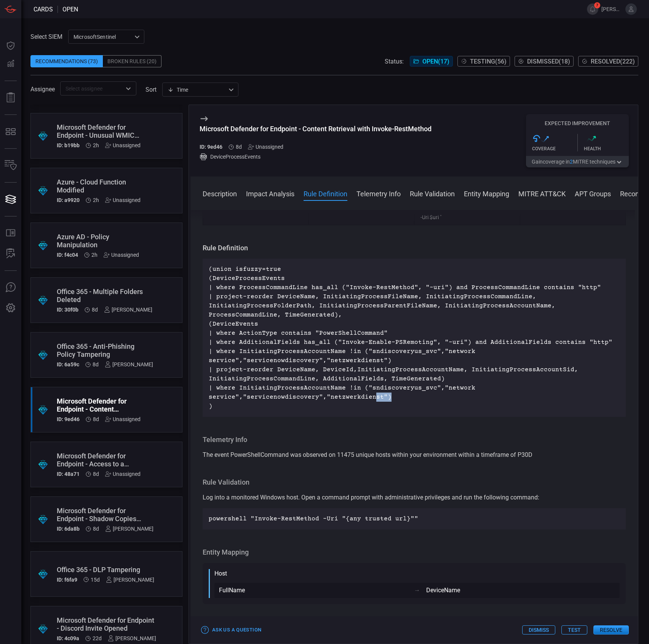  What do you see at coordinates (414, 552) in the screenshot?
I see `h3: Entity Mapping` at bounding box center [414, 552].